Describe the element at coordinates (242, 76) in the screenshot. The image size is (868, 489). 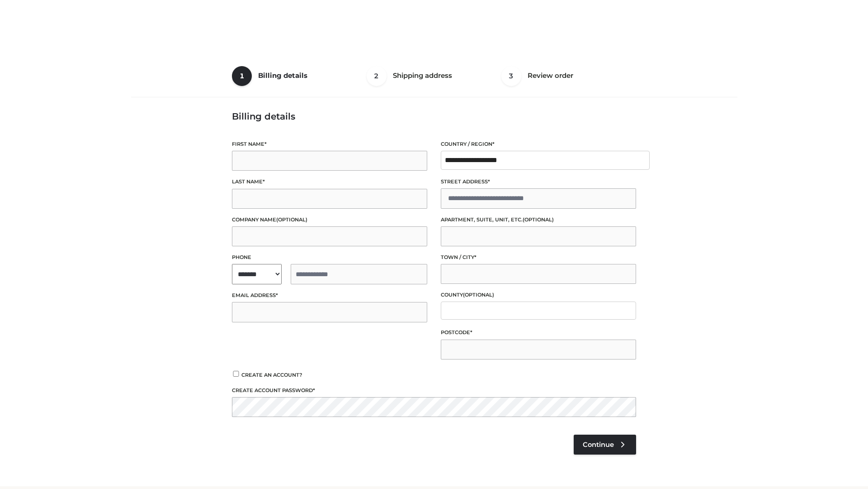
I see `span: 1` at that location.